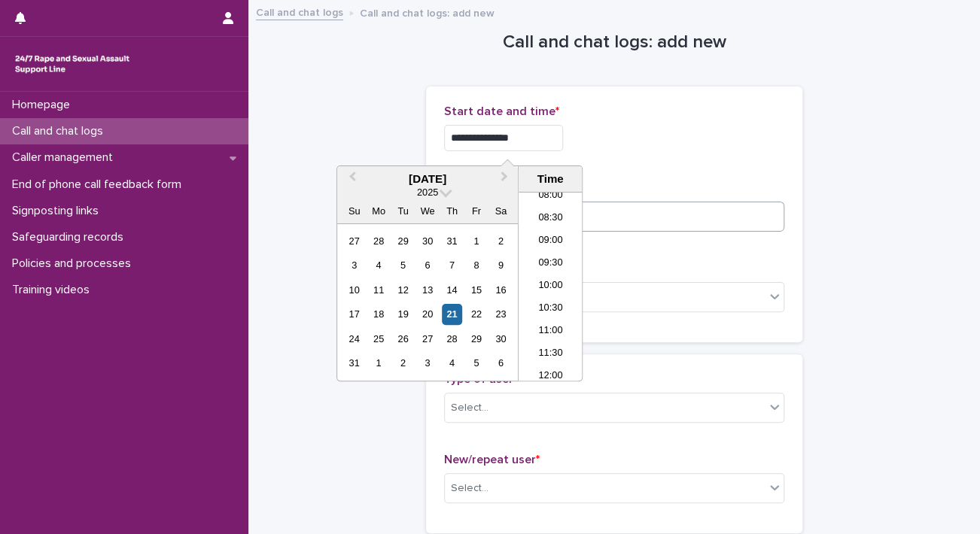 The image size is (980, 534). What do you see at coordinates (354, 289) in the screenshot?
I see `div: Choose Sunday, August 10th, 2025` at bounding box center [354, 289].